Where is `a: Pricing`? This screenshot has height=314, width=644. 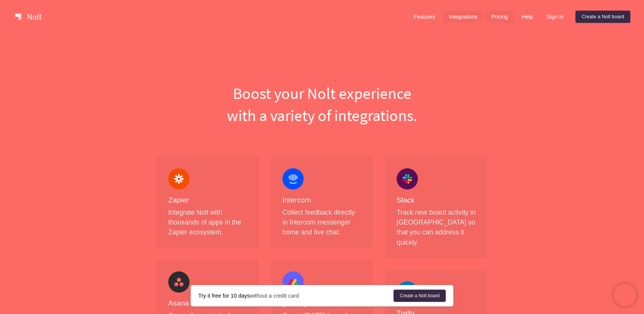
a: Pricing is located at coordinates (500, 17).